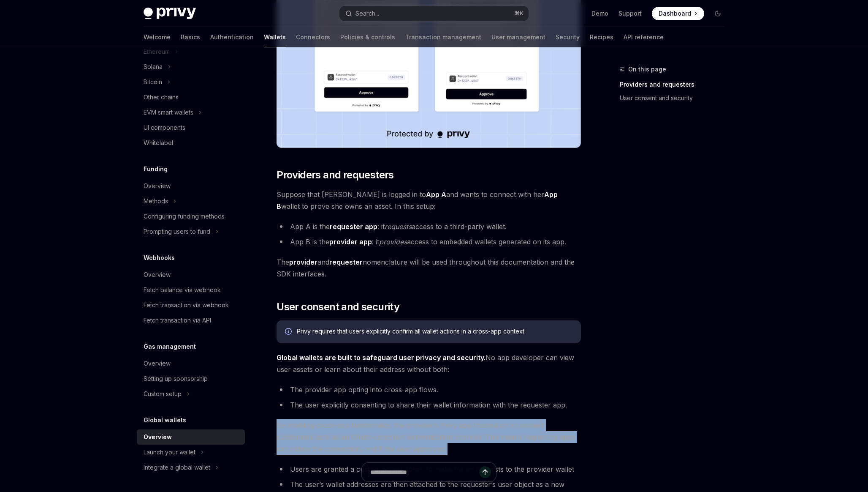 This screenshot has height=492, width=868. What do you see at coordinates (354, 227) in the screenshot?
I see `strong: requester app` at bounding box center [354, 227].